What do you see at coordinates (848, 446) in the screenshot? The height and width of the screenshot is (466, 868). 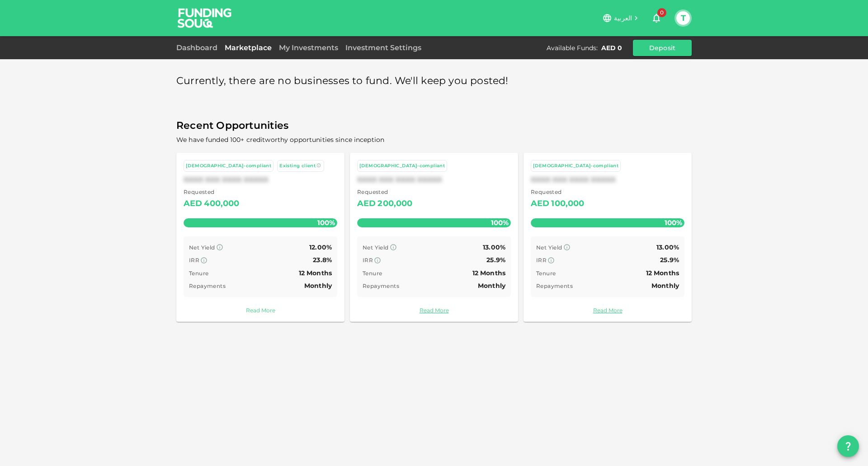 I see `button: question` at bounding box center [848, 446].